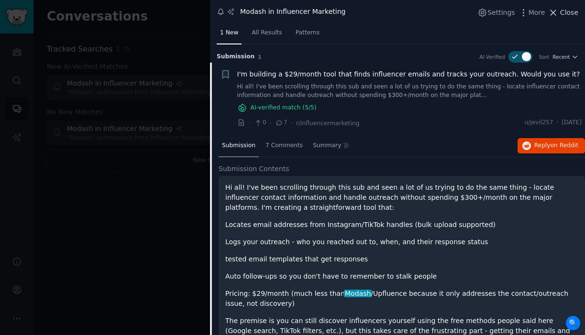  I want to click on a: Patterns, so click(308, 35).